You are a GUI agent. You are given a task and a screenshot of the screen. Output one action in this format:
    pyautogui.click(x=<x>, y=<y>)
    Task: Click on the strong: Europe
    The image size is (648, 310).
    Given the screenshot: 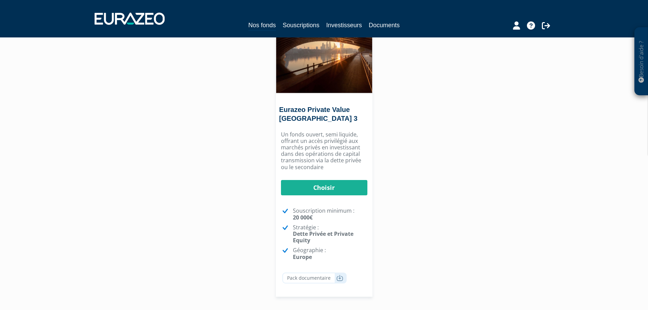 What is the action you would take?
    pyautogui.click(x=302, y=257)
    